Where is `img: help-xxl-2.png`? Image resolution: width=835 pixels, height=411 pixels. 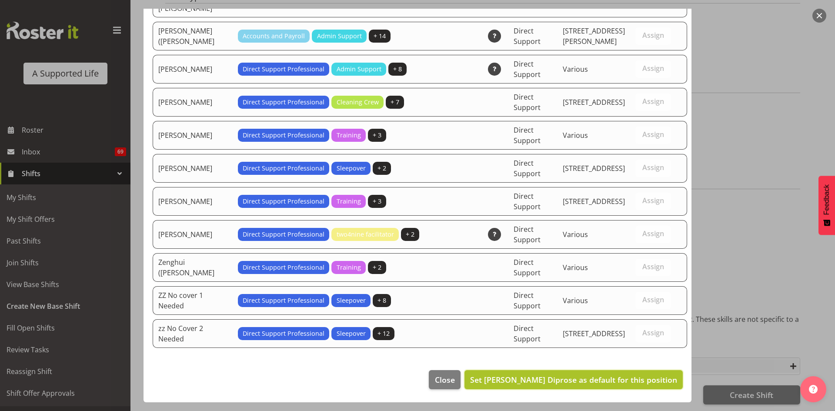
img: help-xxl-2.png is located at coordinates (813, 389).